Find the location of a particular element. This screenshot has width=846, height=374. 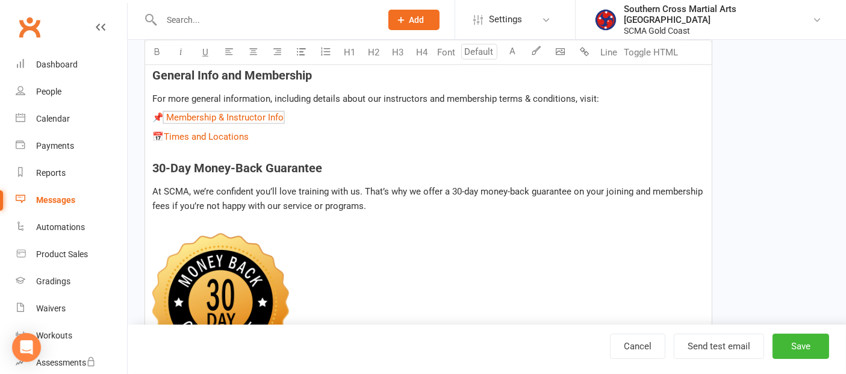

a: Cancel is located at coordinates (638, 346).